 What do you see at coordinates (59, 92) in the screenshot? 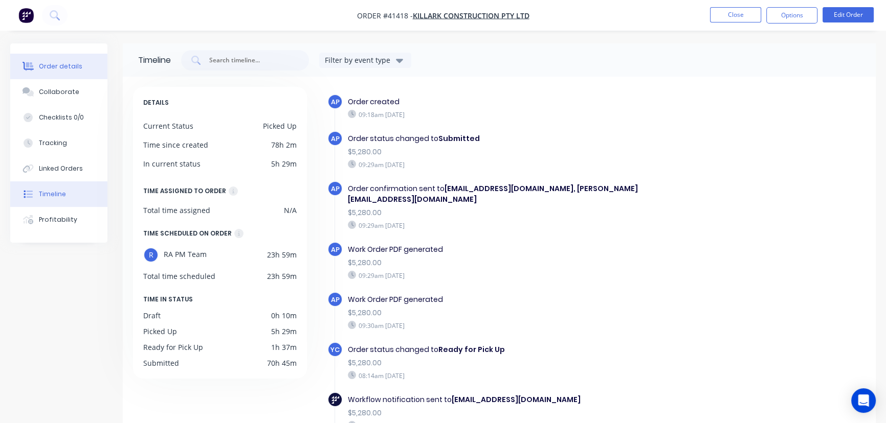
I see `button: Collaborate` at bounding box center [59, 92].